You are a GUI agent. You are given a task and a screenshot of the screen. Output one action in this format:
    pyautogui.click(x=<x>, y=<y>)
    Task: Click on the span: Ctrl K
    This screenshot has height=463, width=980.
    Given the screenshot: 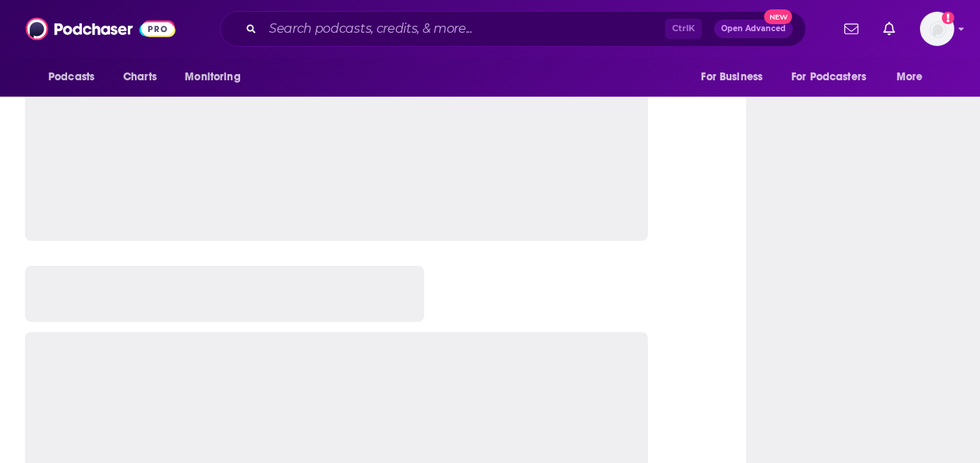 What is the action you would take?
    pyautogui.click(x=682, y=29)
    